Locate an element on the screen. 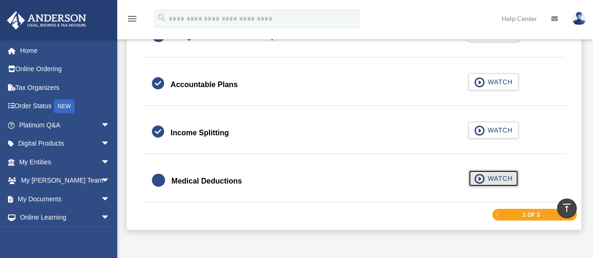 Image resolution: width=593 pixels, height=258 pixels. div: NEW is located at coordinates (64, 106).